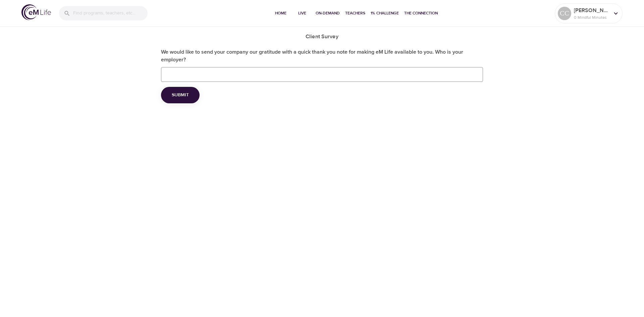 Image resolution: width=644 pixels, height=317 pixels. Describe the element at coordinates (420, 13) in the screenshot. I see `span: The Connection` at that location.